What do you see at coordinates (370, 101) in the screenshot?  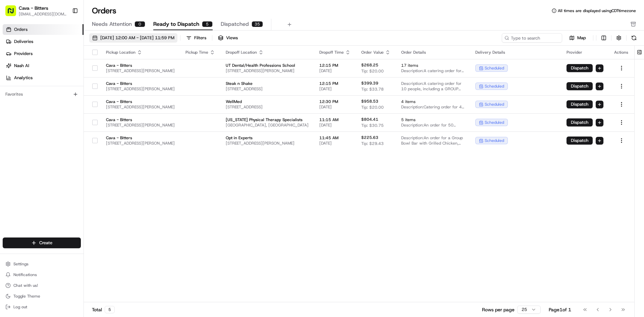 I see `span: $958.53` at bounding box center [370, 101].